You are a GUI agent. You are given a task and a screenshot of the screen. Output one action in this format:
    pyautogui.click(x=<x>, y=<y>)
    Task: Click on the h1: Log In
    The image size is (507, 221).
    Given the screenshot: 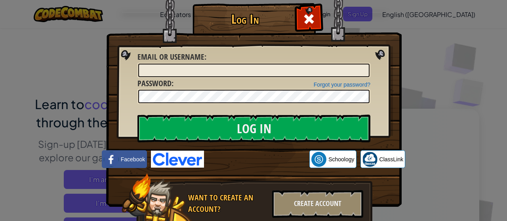 What is the action you would take?
    pyautogui.click(x=245, y=19)
    